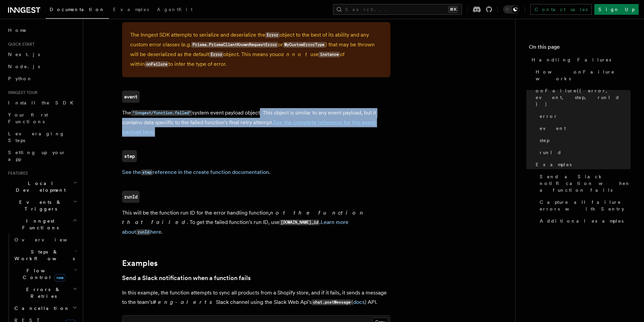 Image resolution: width=644 pixels, height=322 pixels. What do you see at coordinates (195, 172) in the screenshot?
I see `a: See thestepreference in the create function documentation` at bounding box center [195, 172].